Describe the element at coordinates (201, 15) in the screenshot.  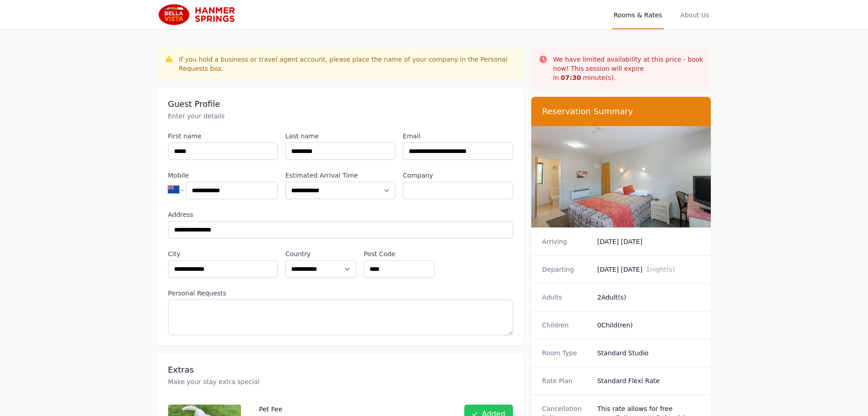
I see `img: Bella Vista Hanmer Springs` at that location.